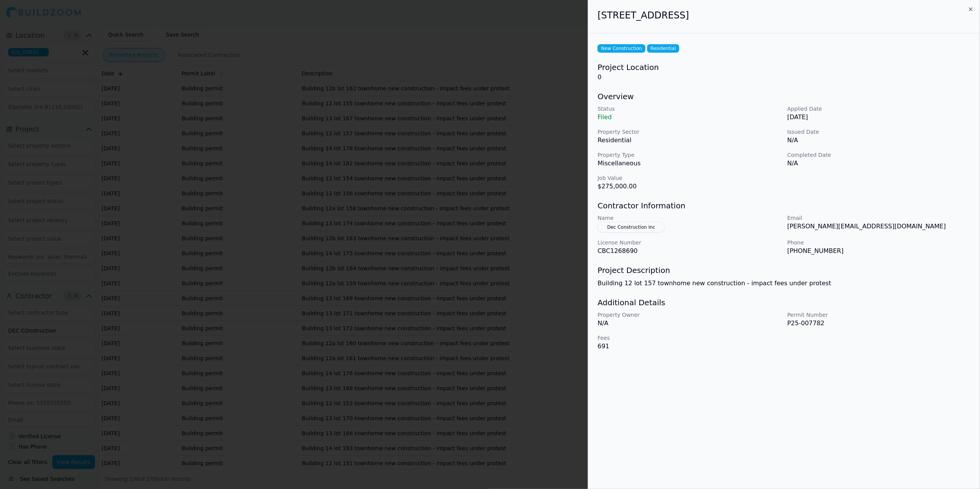 This screenshot has height=489, width=980. Describe the element at coordinates (689, 178) in the screenshot. I see `p: Job Value` at that location.